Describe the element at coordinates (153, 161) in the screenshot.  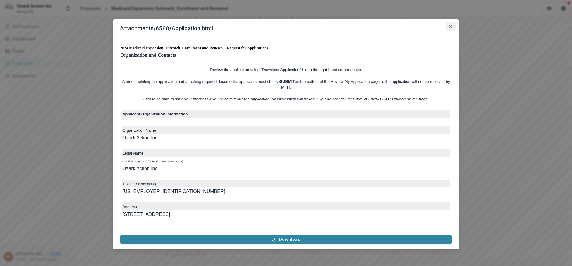
I see `font: (as stated on the IRS tax determination letter)` at that location.